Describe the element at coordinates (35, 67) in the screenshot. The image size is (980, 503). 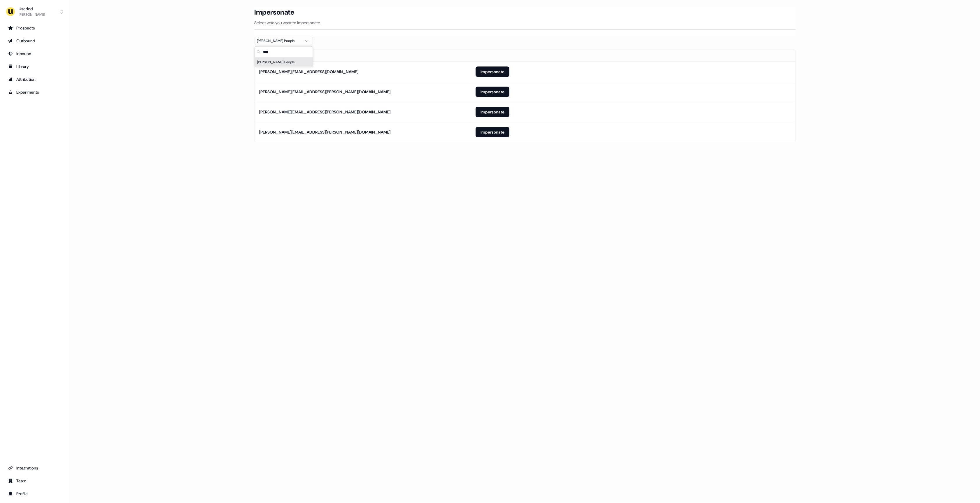
I see `a: Go to templates` at that location.